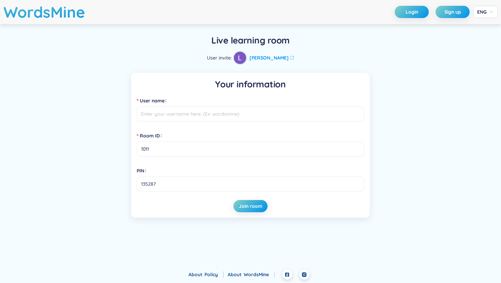 This screenshot has height=283, width=501. I want to click on a: WordsMine, so click(259, 275).